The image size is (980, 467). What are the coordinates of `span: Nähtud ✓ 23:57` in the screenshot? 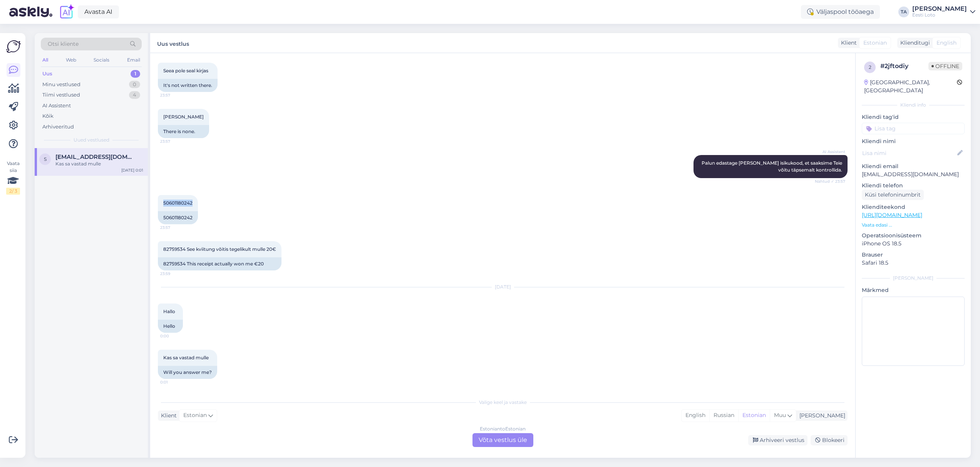 It's located at (830, 181).